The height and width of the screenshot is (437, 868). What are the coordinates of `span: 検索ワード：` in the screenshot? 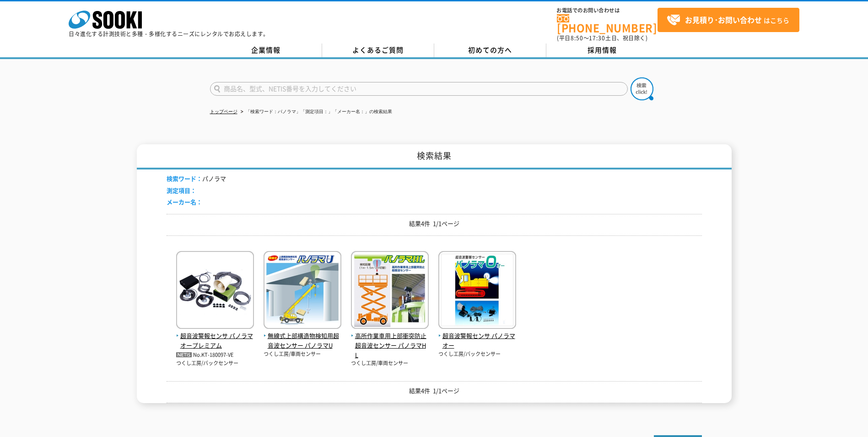 It's located at (184, 178).